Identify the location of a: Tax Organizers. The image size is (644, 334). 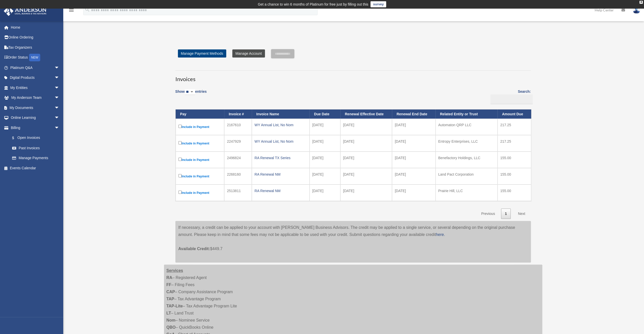
(35, 48).